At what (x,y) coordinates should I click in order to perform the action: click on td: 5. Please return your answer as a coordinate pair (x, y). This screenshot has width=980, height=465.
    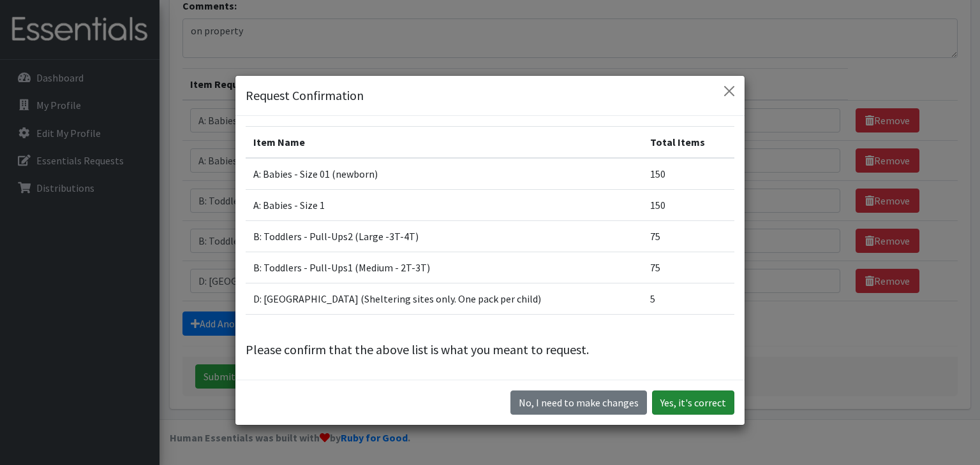
    Looking at the image, I should click on (688, 299).